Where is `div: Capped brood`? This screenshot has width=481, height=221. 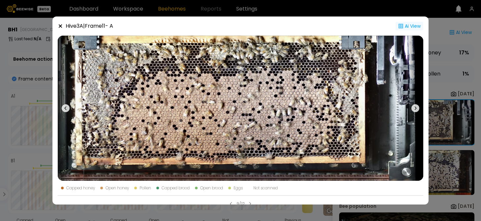 div: Capped brood is located at coordinates (175, 188).